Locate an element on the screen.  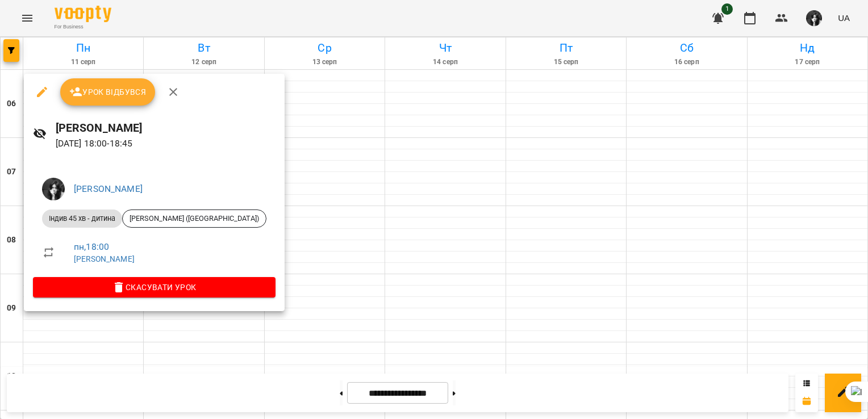
button: Скасувати Урок is located at coordinates (154, 287).